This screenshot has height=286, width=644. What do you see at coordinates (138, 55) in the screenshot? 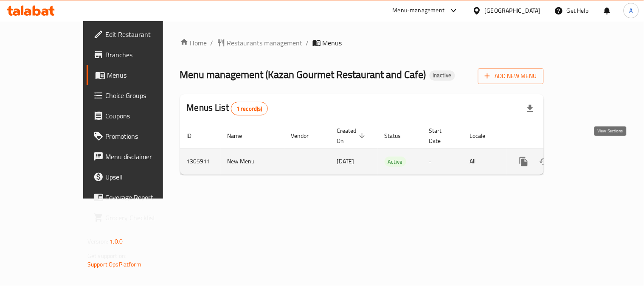
I see `a: Branches` at bounding box center [138, 55].